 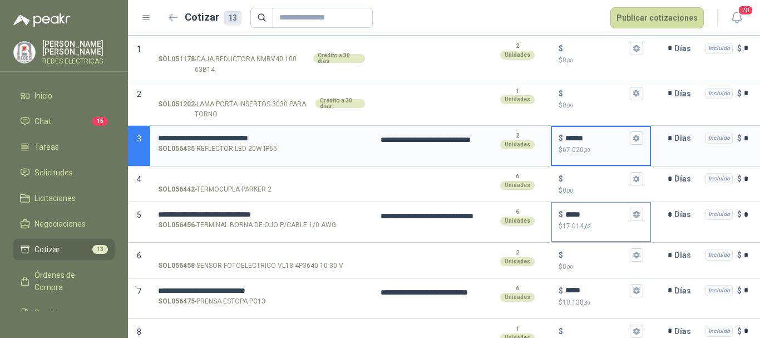 I want to click on span: 20, so click(x=745, y=10).